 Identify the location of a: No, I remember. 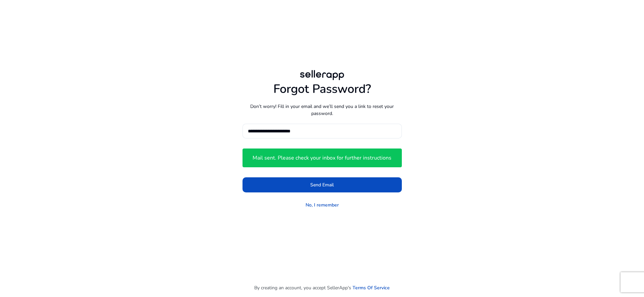
(322, 205).